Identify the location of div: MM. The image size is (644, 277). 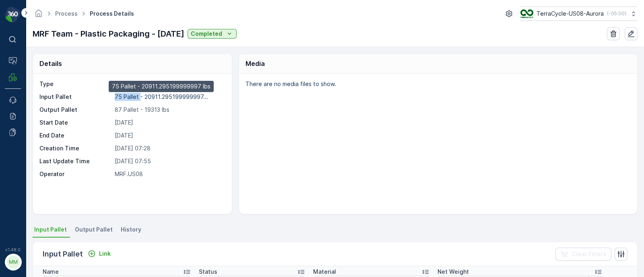
(13, 262).